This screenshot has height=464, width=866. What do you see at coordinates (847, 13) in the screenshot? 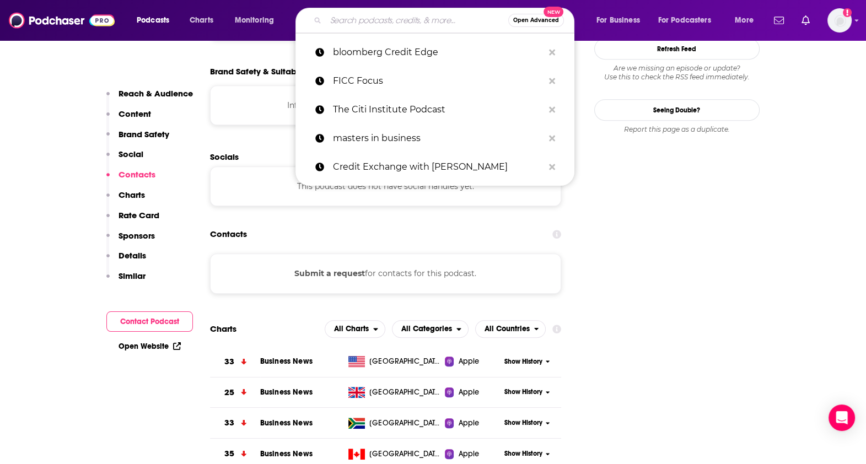
I see `svg: Add a profile image` at bounding box center [847, 13].